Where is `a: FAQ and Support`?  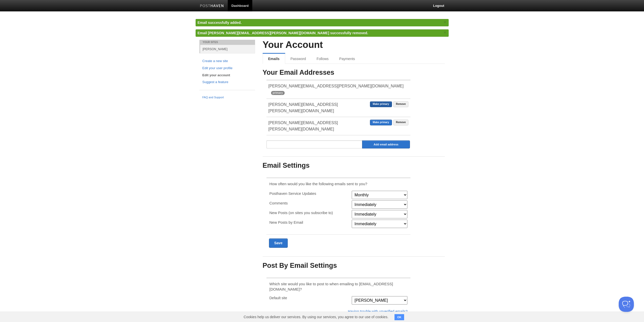 a: FAQ and Support is located at coordinates (227, 98).